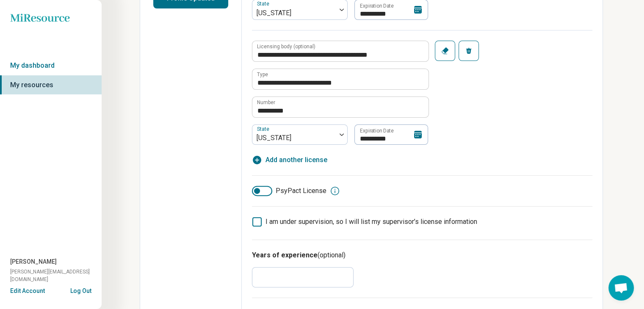 This screenshot has height=309, width=644. Describe the element at coordinates (332, 255) in the screenshot. I see `span: (optional)` at that location.